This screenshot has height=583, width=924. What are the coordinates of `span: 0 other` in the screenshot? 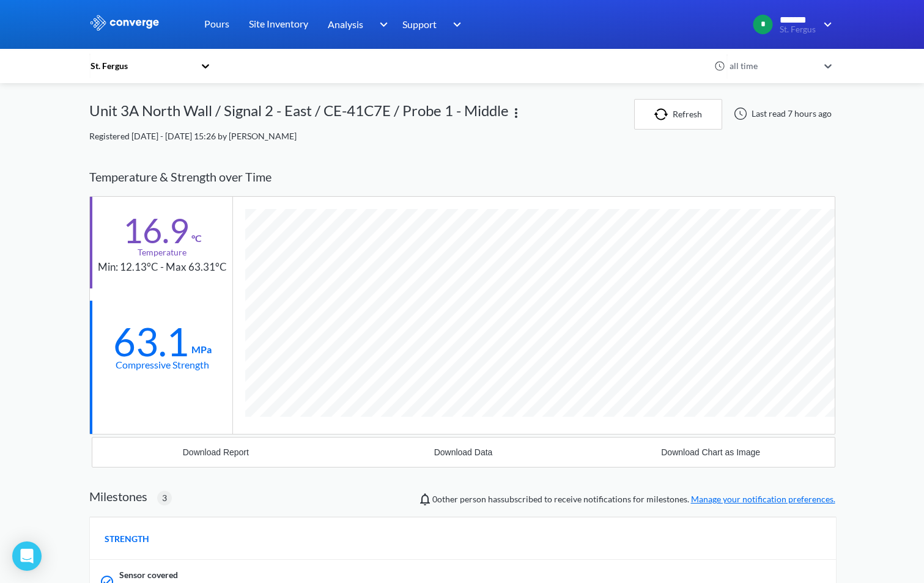 It's located at (445, 499).